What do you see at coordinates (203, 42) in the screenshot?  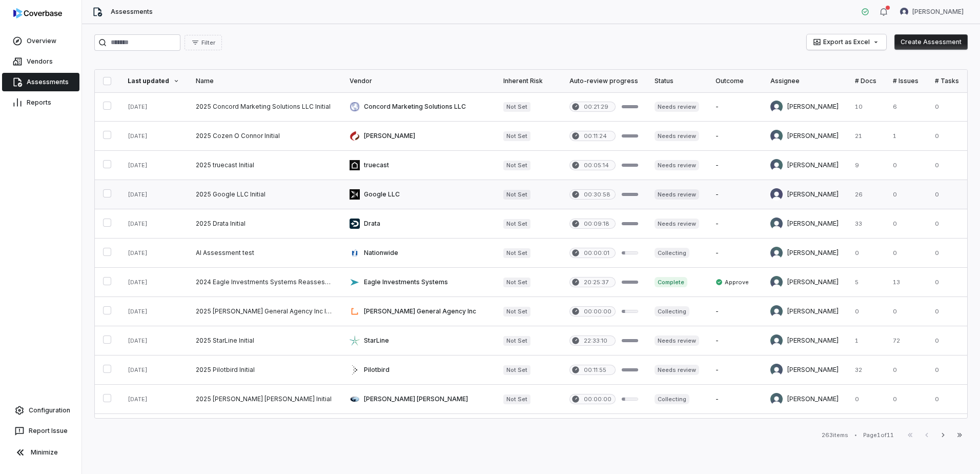 I see `button: Filter` at bounding box center [203, 42].